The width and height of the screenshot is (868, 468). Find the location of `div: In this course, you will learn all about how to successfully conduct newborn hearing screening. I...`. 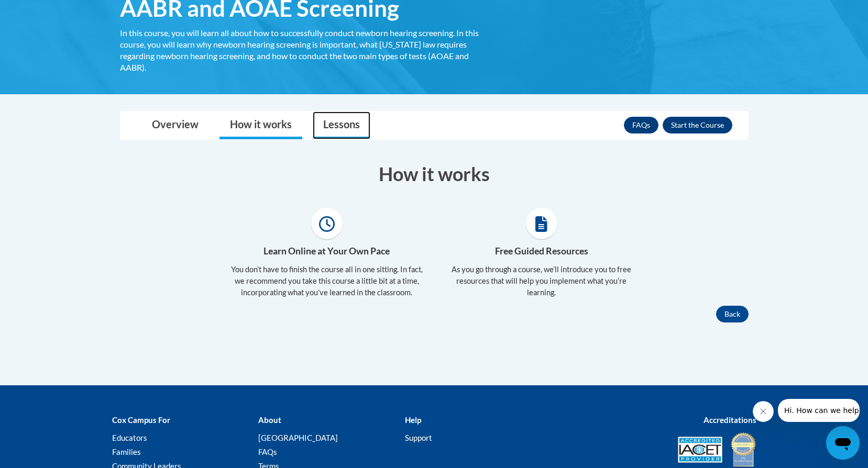

div: In this course, you will learn all about how to successfully conduct newborn hearing screening. I... is located at coordinates (301, 50).